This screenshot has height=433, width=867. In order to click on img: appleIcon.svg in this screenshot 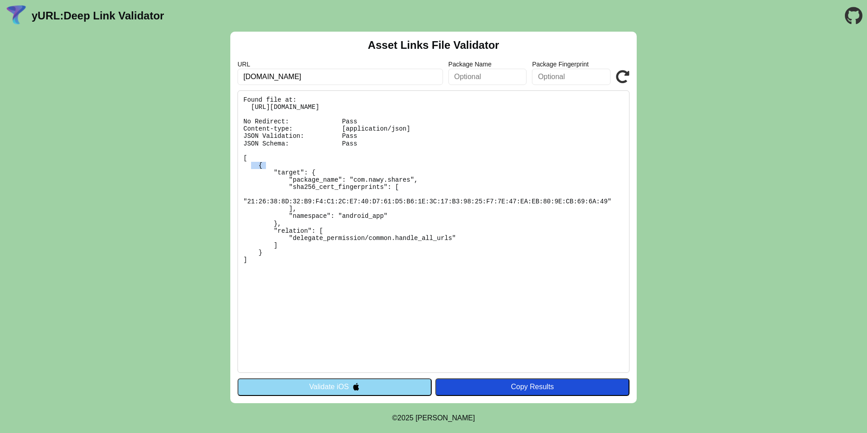, I will do `click(356, 386)`.